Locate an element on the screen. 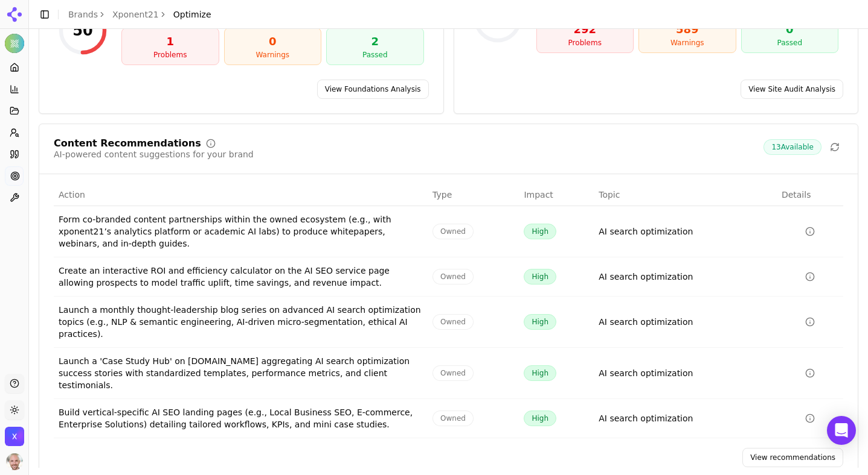  div: Data table is located at coordinates (448, 311).